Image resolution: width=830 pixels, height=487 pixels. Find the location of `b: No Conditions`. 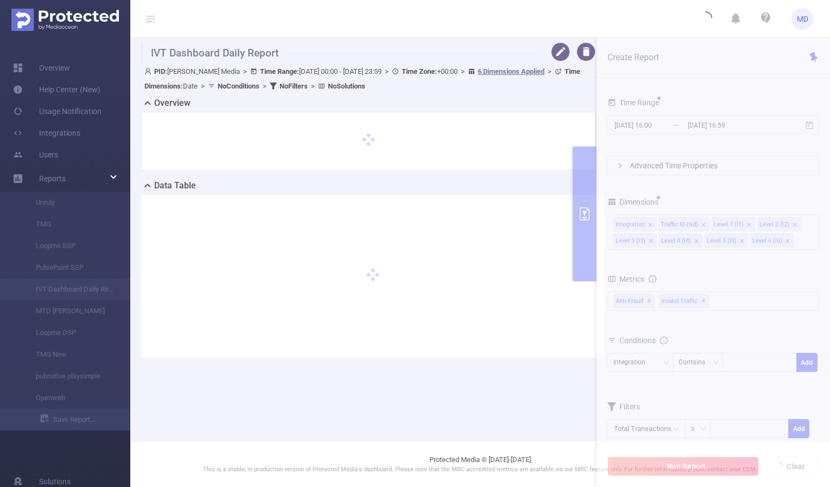

b: No Conditions is located at coordinates (238, 86).